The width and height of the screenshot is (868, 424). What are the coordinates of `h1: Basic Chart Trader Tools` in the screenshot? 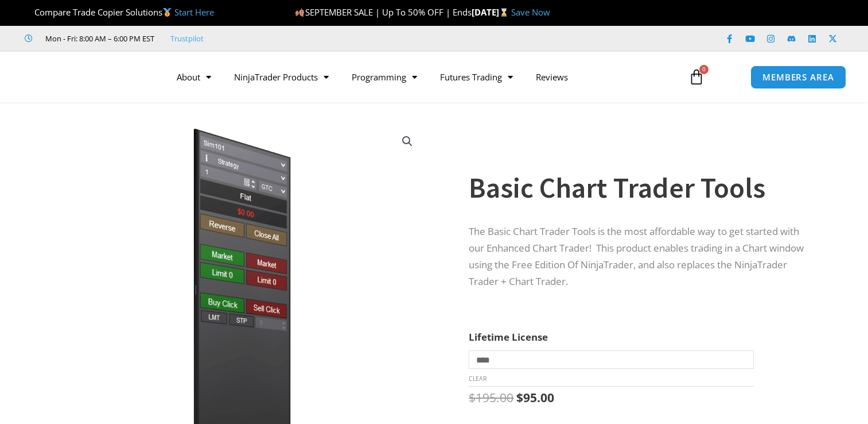 It's located at (636, 188).